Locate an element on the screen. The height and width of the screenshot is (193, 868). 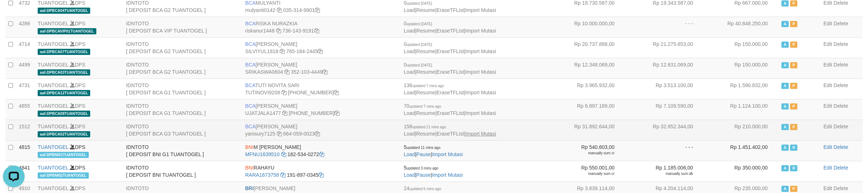
a: Copy UJATJALA1477 to clipboard is located at coordinates (285, 113).